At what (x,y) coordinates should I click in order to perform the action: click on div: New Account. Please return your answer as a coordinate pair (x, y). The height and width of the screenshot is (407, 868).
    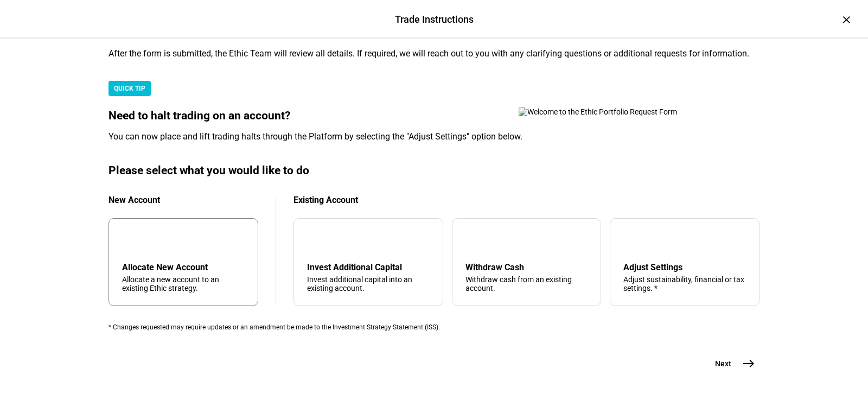
    Looking at the image, I should click on (184, 200).